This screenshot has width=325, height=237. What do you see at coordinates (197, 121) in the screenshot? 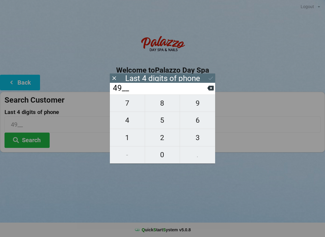
I see `span: 6` at bounding box center [197, 121].